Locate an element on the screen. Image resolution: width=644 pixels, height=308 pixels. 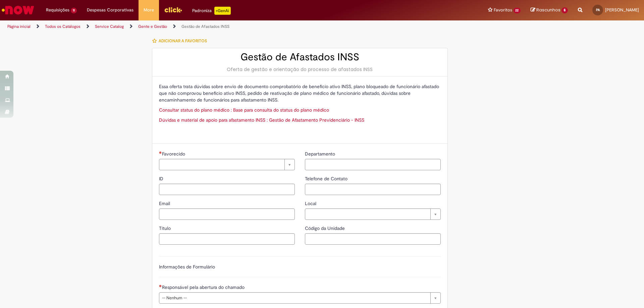
a: Service Catalog is located at coordinates (109, 27).